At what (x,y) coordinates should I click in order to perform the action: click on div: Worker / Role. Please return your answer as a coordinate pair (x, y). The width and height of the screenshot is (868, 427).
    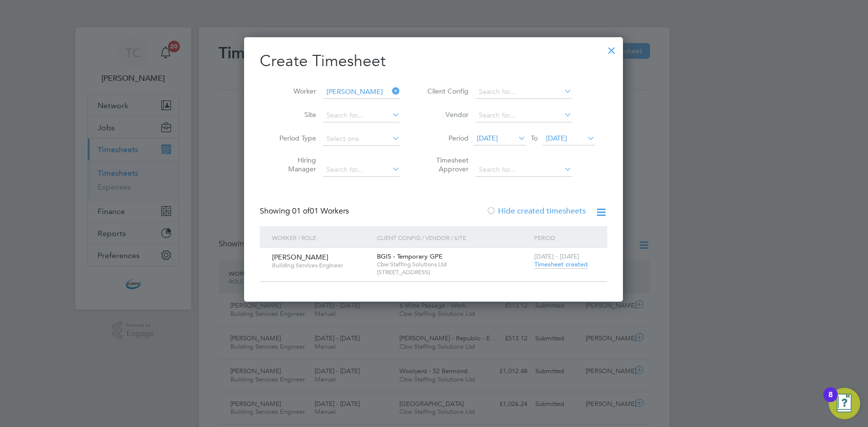
    Looking at the image, I should click on (322, 238).